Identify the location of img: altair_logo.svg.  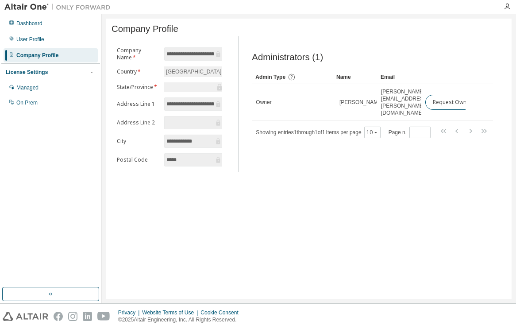
(25, 316).